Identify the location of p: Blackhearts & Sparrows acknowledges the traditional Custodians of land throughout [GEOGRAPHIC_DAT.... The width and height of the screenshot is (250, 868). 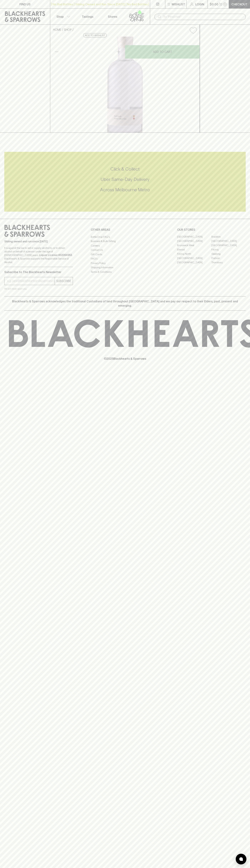
(125, 303).